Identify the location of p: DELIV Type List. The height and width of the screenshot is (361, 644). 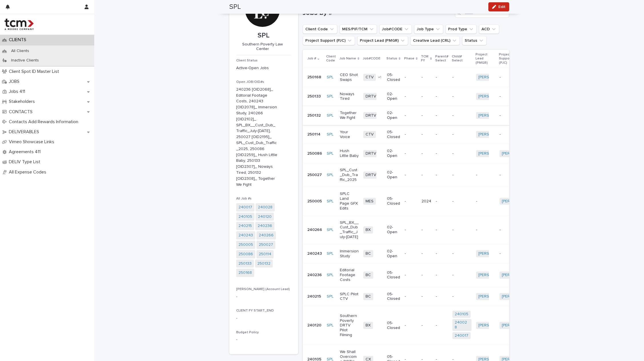
(26, 161).